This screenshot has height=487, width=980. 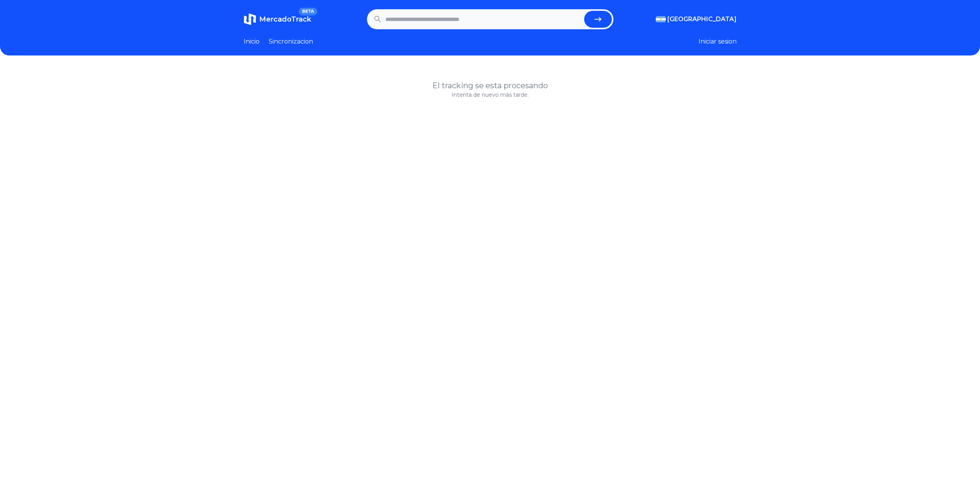 I want to click on span: MercadoTrack, so click(x=285, y=20).